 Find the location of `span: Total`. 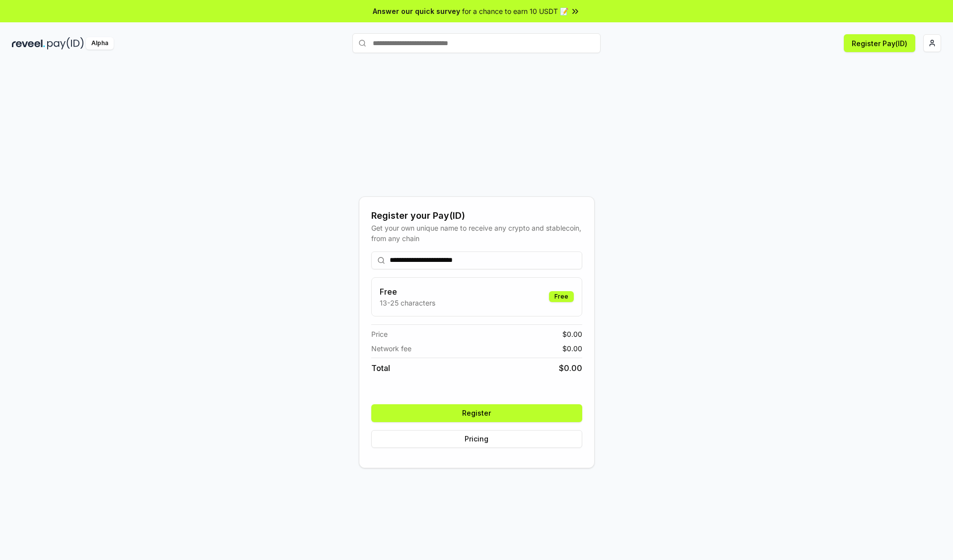

span: Total is located at coordinates (380, 368).